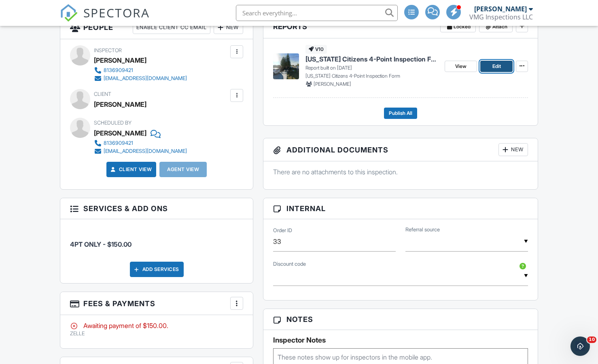  Describe the element at coordinates (156, 303) in the screenshot. I see `h3: Fees & Payments` at that location.